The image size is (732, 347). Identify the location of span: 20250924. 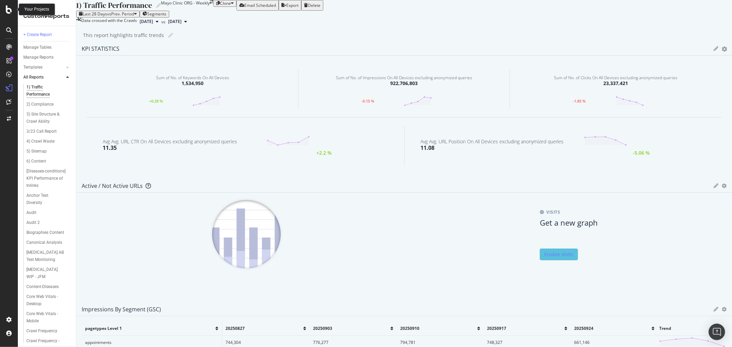
(584, 328).